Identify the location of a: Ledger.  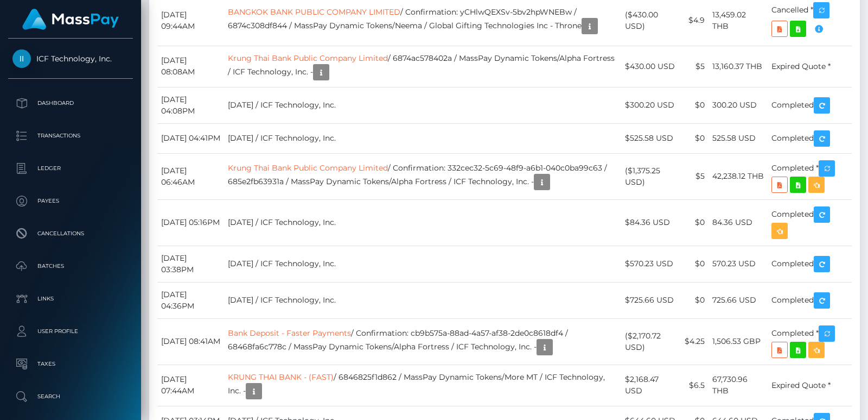
(71, 169).